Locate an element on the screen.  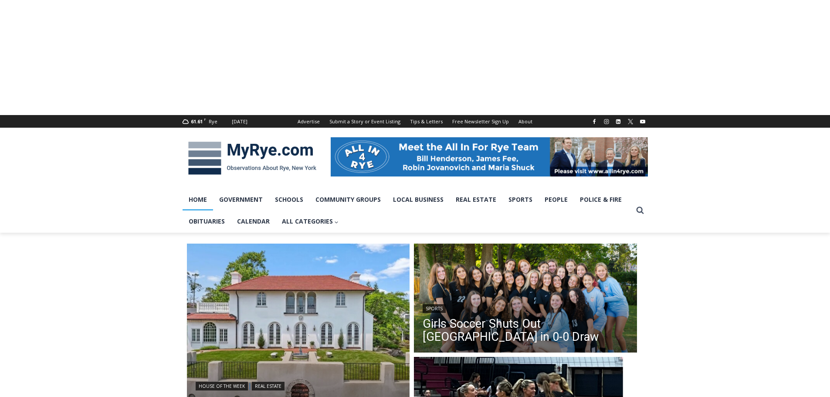
a: House of the Week is located at coordinates (222, 386).